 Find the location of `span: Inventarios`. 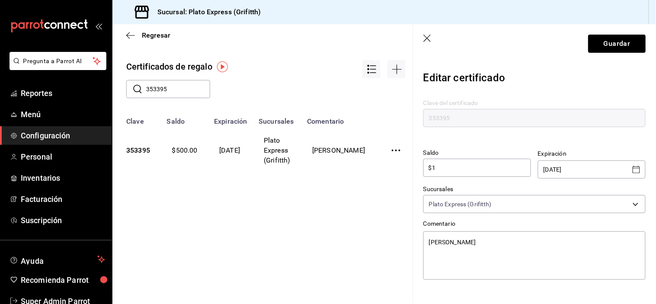

span: Inventarios is located at coordinates (63, 178).